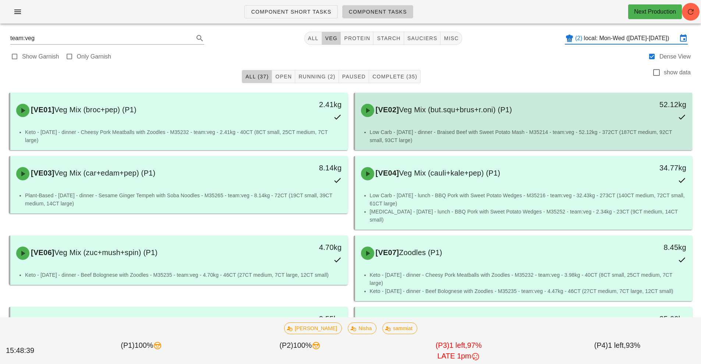  I want to click on span: protein, so click(357, 38).